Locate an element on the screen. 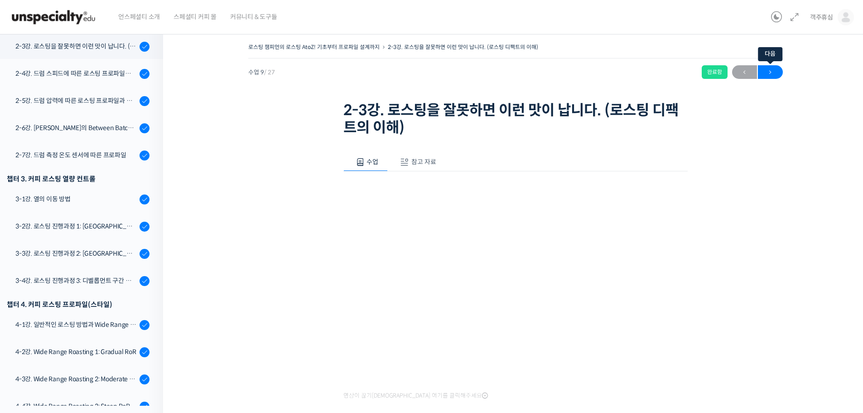  a: ←이전 is located at coordinates (744, 72).